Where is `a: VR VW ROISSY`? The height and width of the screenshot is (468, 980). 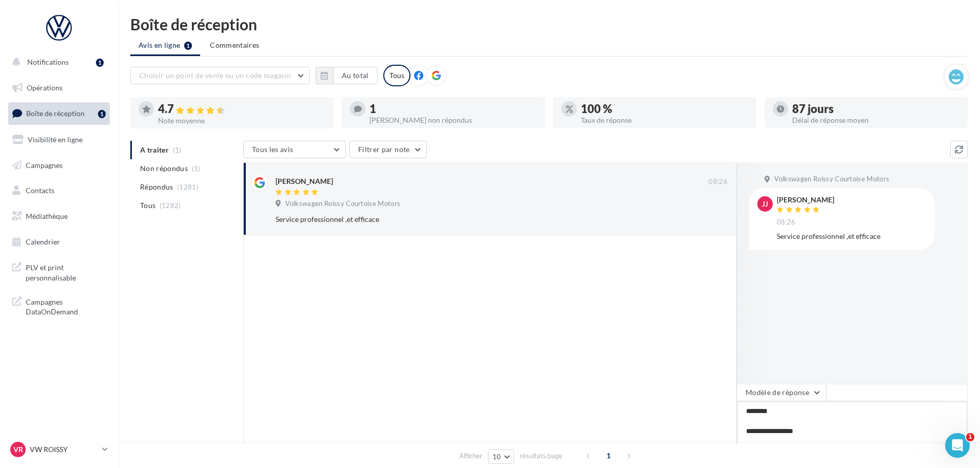 a: VR VW ROISSY is located at coordinates (59, 449).